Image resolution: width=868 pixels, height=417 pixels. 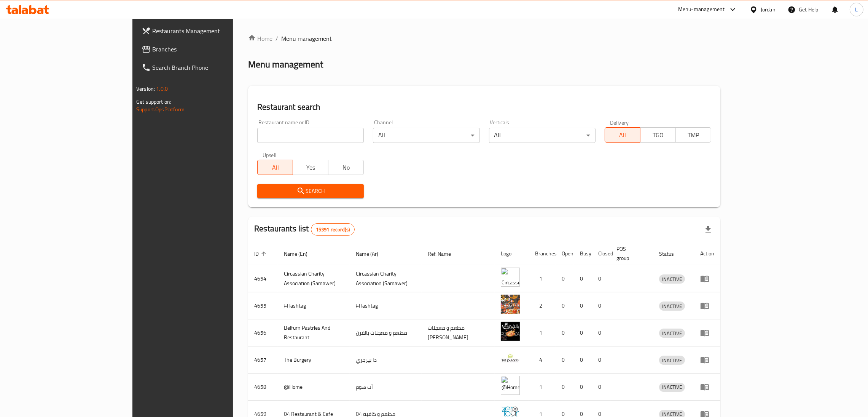 I want to click on td: 2, so click(x=542, y=306).